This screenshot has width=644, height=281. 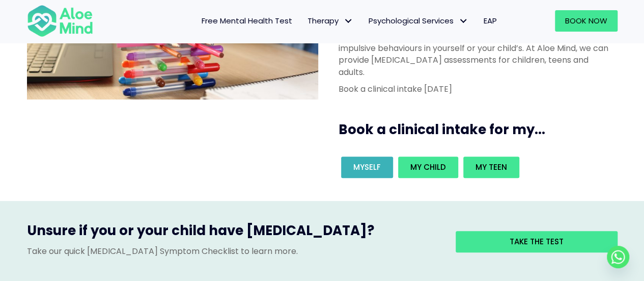 What do you see at coordinates (306, 21) in the screenshot?
I see `nav: Menu` at bounding box center [306, 21].